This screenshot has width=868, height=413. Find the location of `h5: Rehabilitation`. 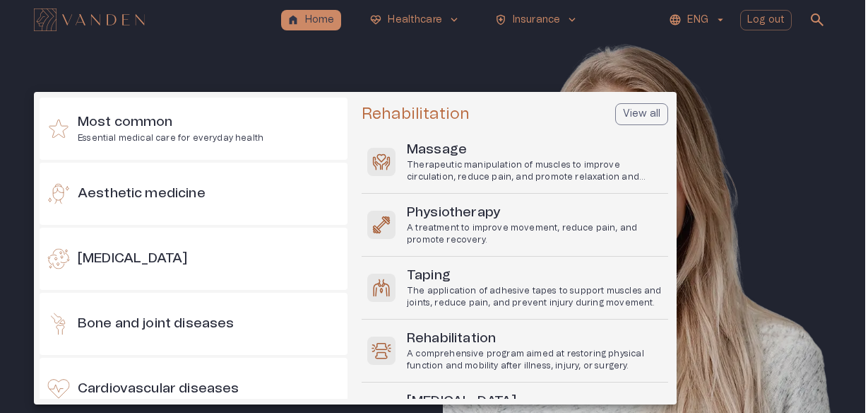

h5: Rehabilitation is located at coordinates (415, 113).